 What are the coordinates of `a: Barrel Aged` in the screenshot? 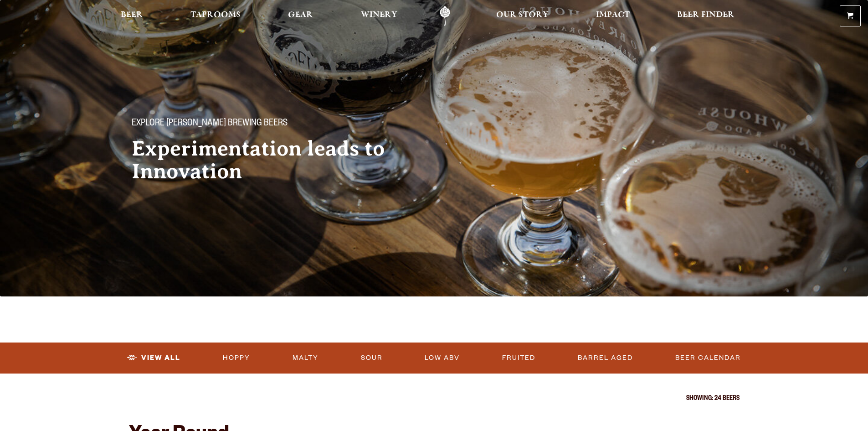 It's located at (605, 358).